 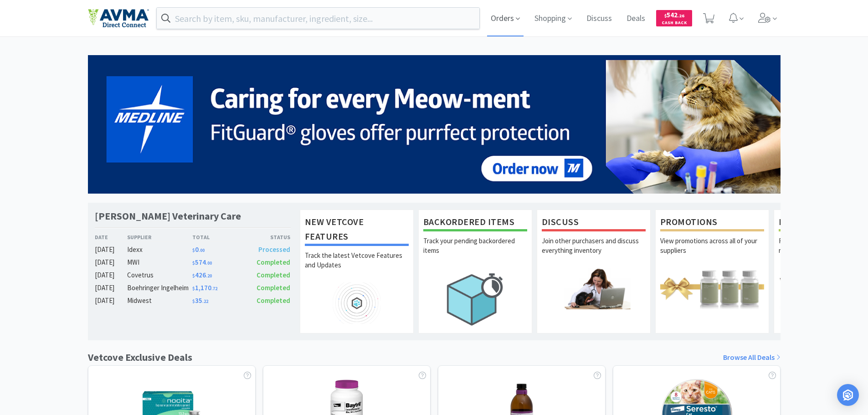 What do you see at coordinates (712, 223) in the screenshot?
I see `h1: Promotions` at bounding box center [712, 223].